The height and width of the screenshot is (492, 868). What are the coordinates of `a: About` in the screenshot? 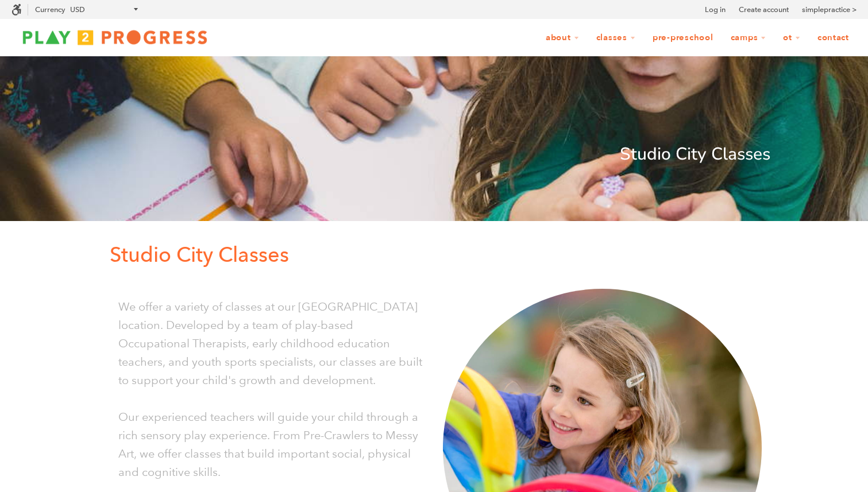 It's located at (563, 38).